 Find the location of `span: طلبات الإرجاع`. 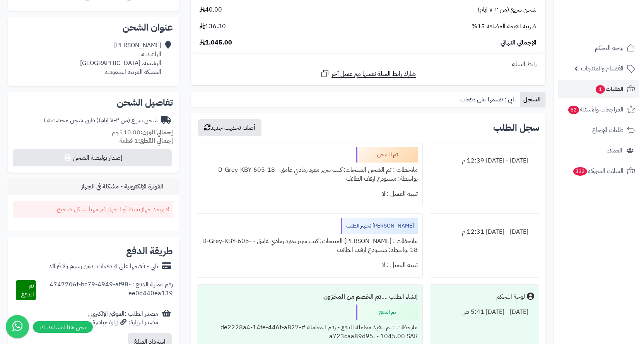

span: طلبات الإرجاع is located at coordinates (607, 130).